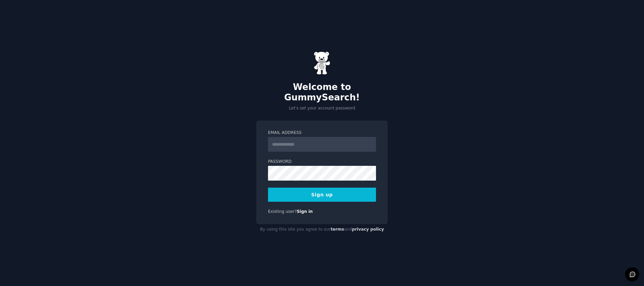 The image size is (644, 286). Describe the element at coordinates (322, 63) in the screenshot. I see `img: Gummy Bear` at that location.